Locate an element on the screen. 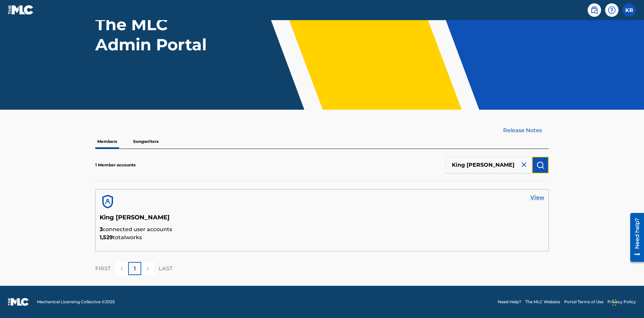 The width and height of the screenshot is (644, 318). p: 1 is located at coordinates (135, 269).